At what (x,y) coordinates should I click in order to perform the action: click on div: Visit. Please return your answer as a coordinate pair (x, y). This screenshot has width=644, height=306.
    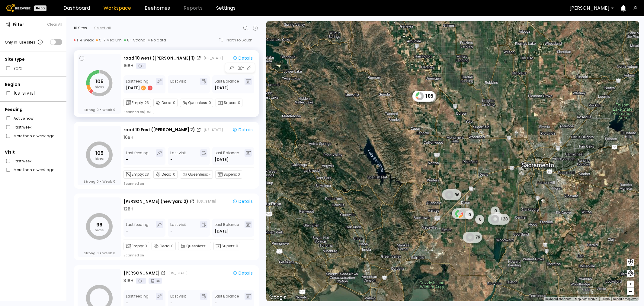
    Looking at the image, I should click on (33, 152).